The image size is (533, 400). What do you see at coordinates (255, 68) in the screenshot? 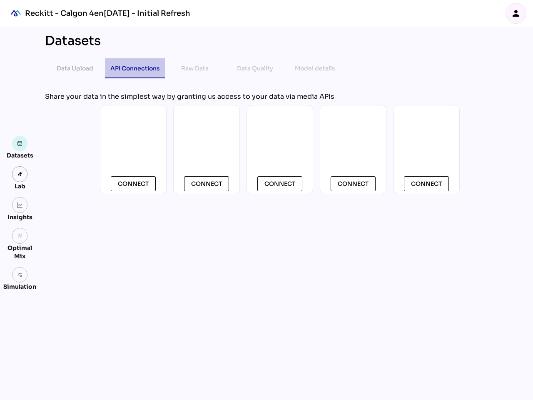
I see `div: Data Quality` at bounding box center [255, 68].